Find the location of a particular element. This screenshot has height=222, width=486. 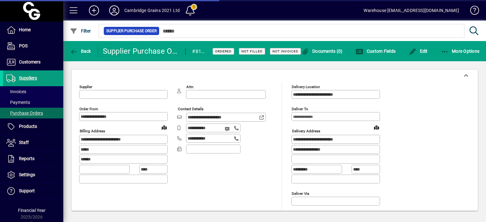

span: Ordered is located at coordinates (223, 51).